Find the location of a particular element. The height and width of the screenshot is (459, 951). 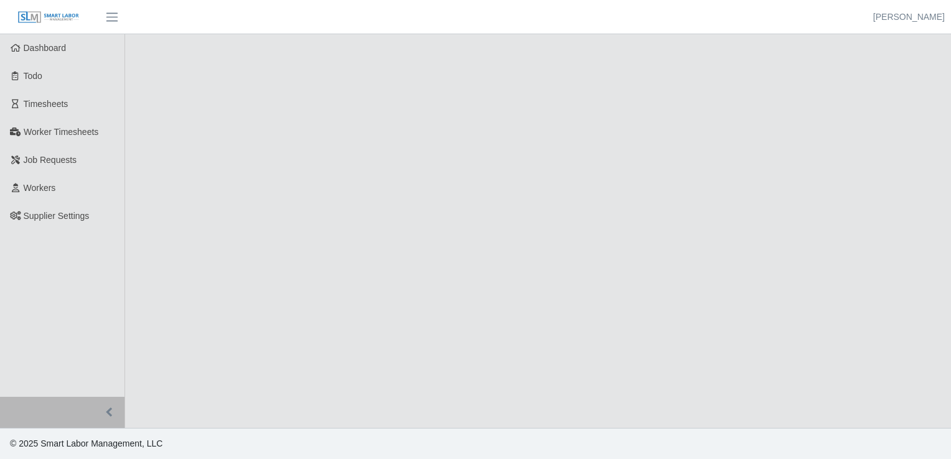

span: Supplier Settings is located at coordinates (57, 216).